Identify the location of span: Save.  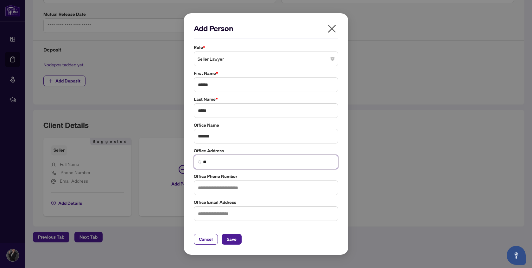
(231, 239).